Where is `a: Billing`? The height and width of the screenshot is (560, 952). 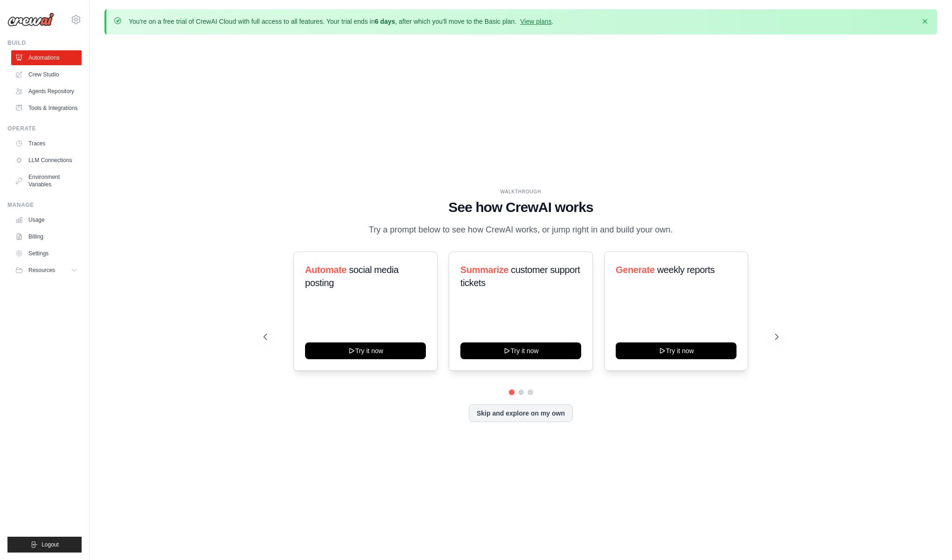 a: Billing is located at coordinates (46, 236).